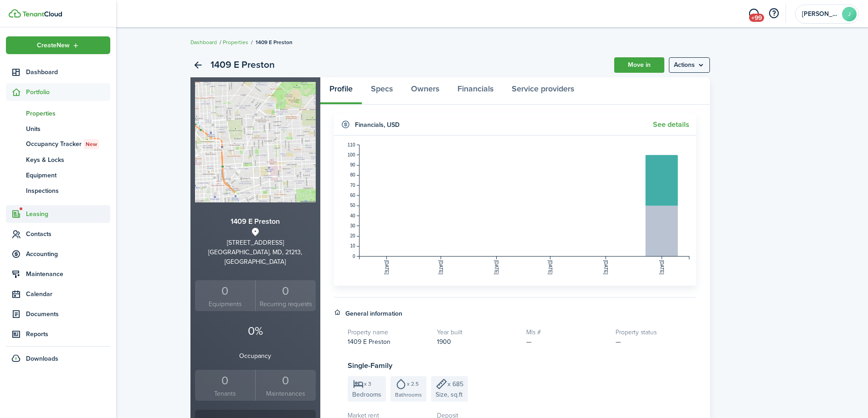 The height and width of the screenshot is (418, 868). I want to click on span: Contacts, so click(68, 234).